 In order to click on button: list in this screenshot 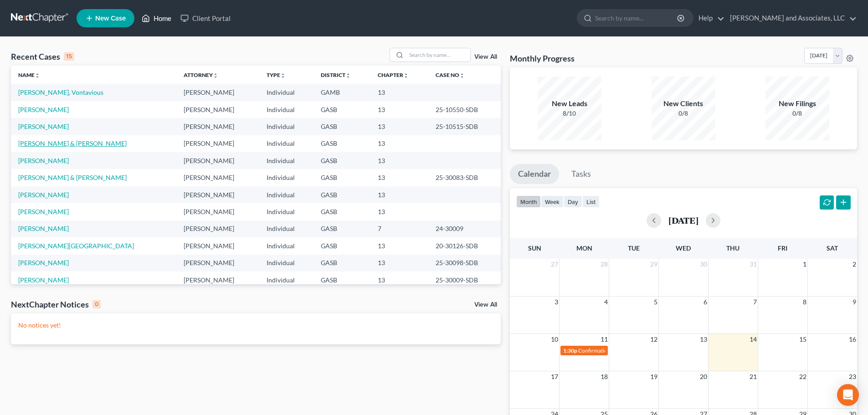, I will do `click(591, 201)`.